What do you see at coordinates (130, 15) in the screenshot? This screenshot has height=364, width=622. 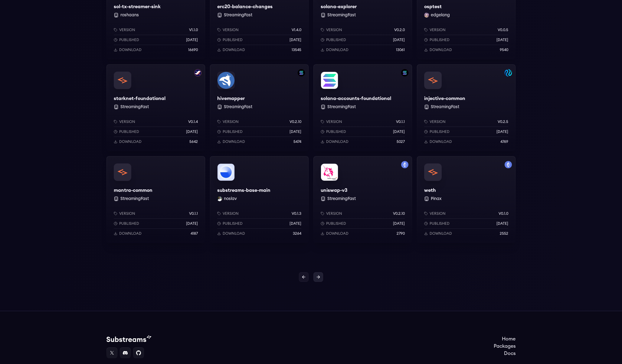 I see `button: roshaans` at bounding box center [130, 15].